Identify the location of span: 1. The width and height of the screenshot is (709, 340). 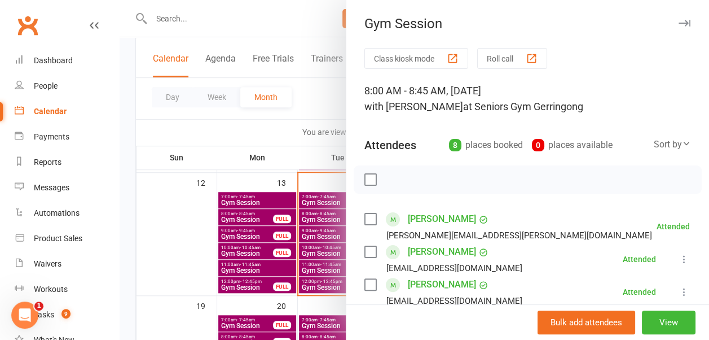
(39, 306).